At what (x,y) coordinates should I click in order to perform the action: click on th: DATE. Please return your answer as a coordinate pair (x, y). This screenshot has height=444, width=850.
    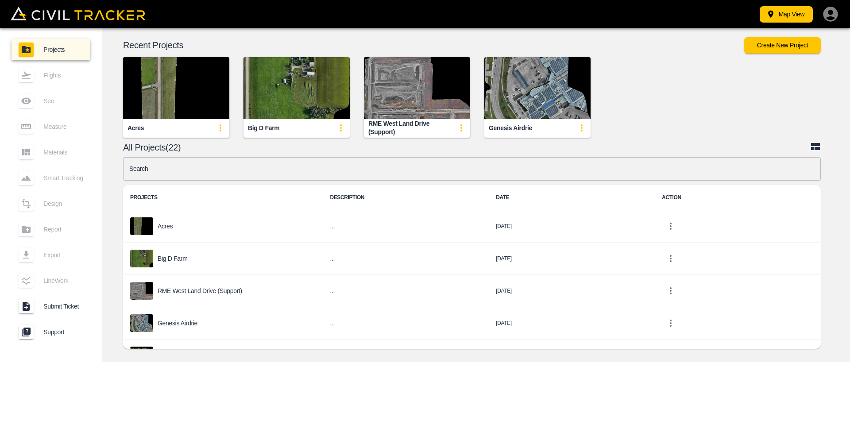
    Looking at the image, I should click on (571, 197).